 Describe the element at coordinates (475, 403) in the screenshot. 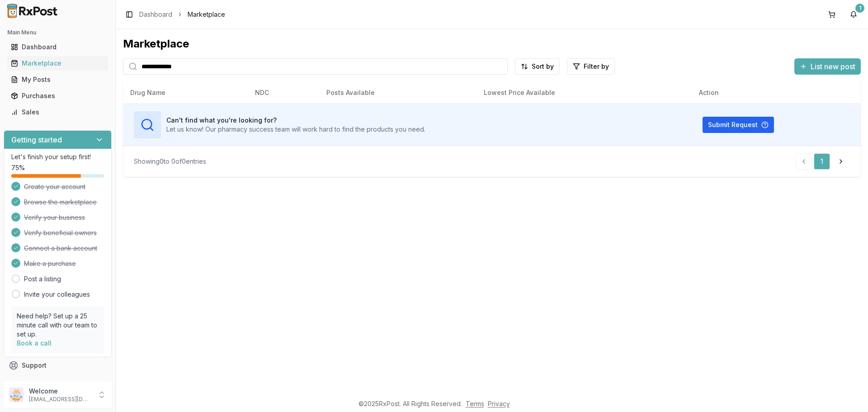

I see `a: Terms` at that location.